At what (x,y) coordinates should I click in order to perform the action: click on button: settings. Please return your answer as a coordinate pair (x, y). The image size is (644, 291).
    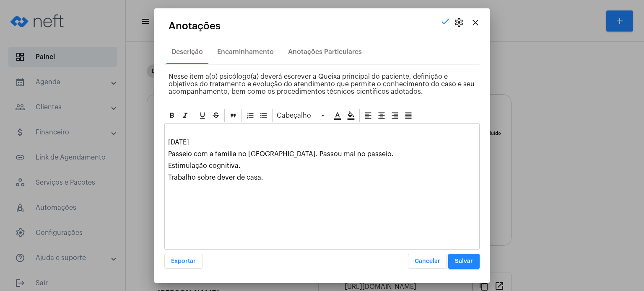
    Looking at the image, I should click on (459, 23).